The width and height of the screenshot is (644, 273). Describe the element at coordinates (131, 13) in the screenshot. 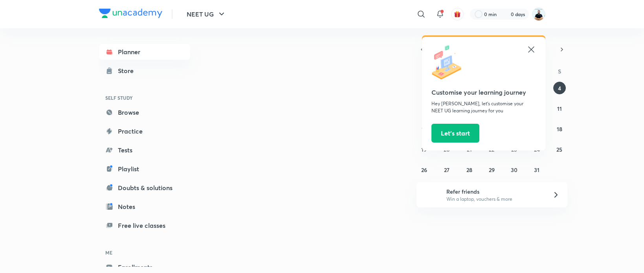

I see `img: Company Logo` at that location.